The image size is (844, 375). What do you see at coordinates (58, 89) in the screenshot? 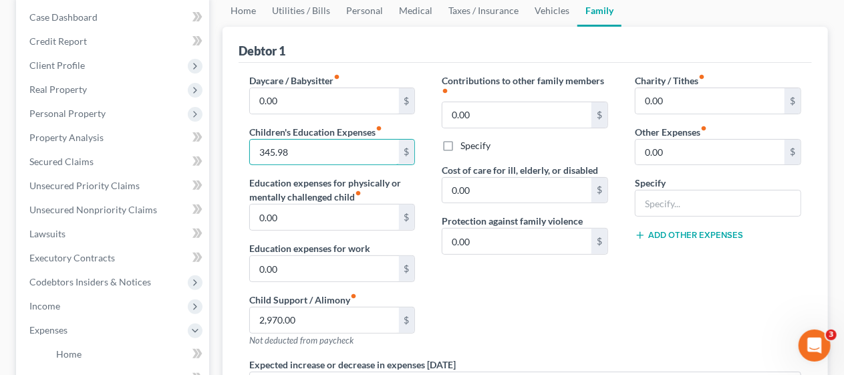
I see `span: Real Property` at bounding box center [58, 89].